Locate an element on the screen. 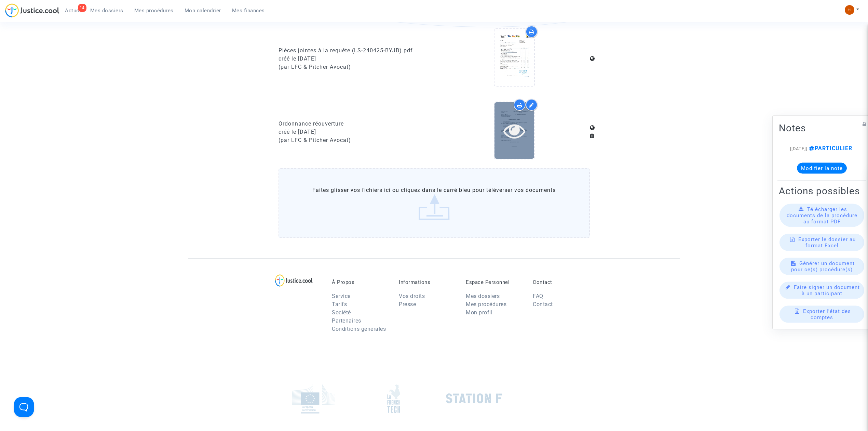  a: Presse is located at coordinates (408, 304).